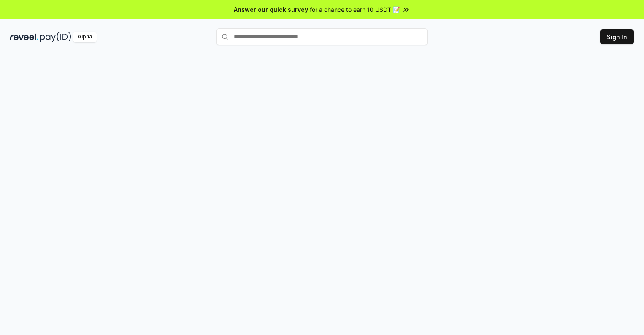  What do you see at coordinates (84, 37) in the screenshot?
I see `div: Alpha` at bounding box center [84, 37].